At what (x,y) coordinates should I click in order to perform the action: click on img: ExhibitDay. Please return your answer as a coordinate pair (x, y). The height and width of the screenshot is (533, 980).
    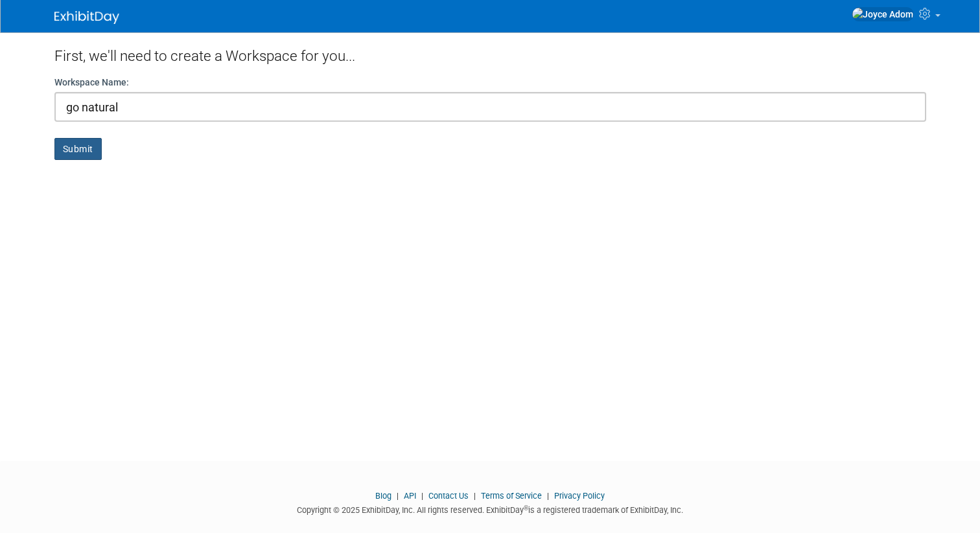
    Looking at the image, I should click on (87, 18).